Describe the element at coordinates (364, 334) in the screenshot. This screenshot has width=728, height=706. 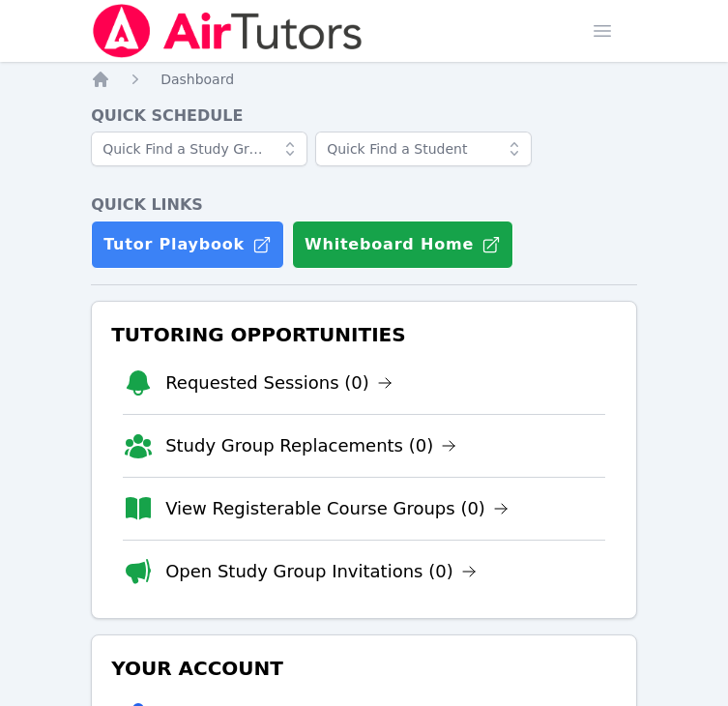
I see `h3: Tutoring Opportunities` at that location.